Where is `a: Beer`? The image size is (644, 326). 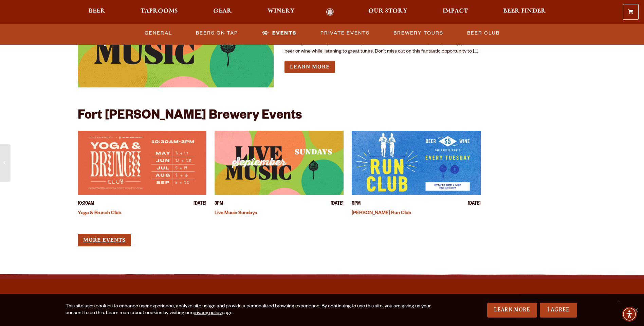
a: Beer is located at coordinates (96, 12).